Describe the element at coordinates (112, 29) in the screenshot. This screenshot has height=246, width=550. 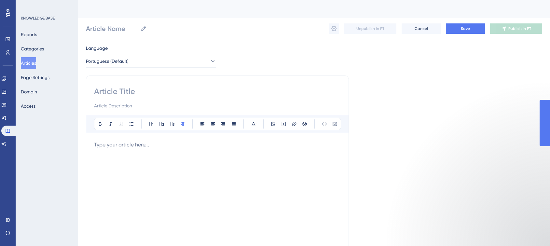
I see `input: Article Name` at that location.